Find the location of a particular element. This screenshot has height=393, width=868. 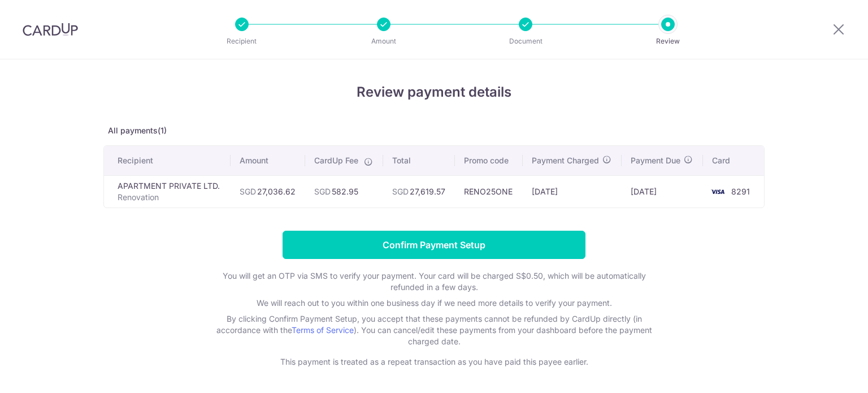

td: 27,036.62 is located at coordinates (268, 191).